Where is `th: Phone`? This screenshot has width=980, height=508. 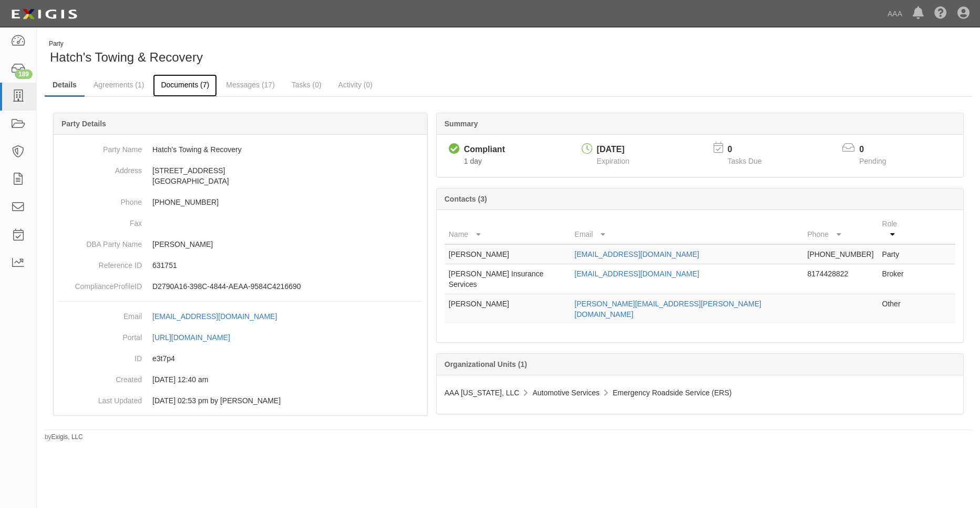 th: Phone is located at coordinates (841, 229).